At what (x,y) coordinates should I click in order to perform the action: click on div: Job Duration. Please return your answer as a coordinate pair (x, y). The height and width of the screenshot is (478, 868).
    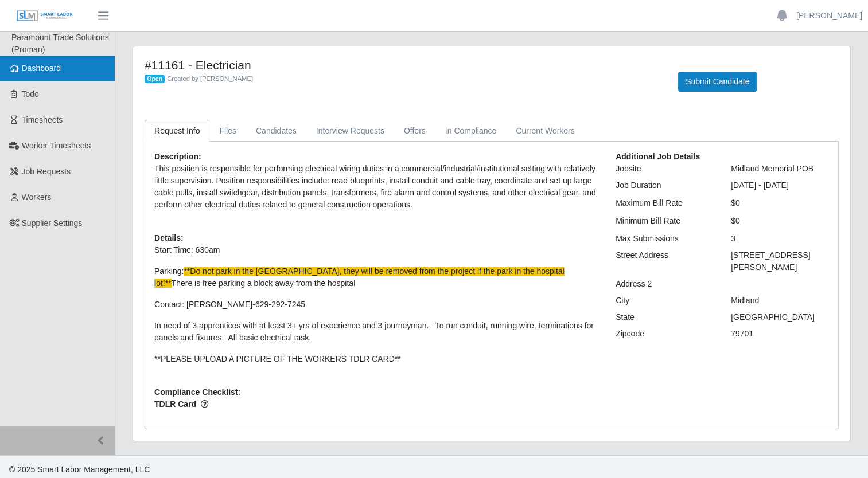
    Looking at the image, I should click on (665, 185).